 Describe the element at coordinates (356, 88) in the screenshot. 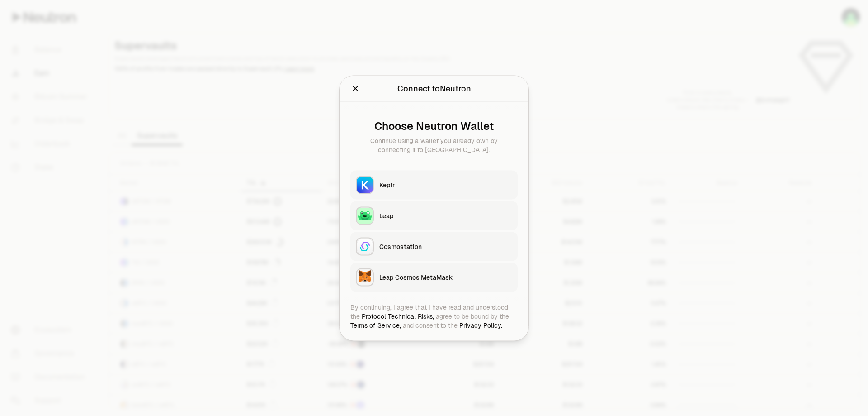

I see `button: Close` at that location.